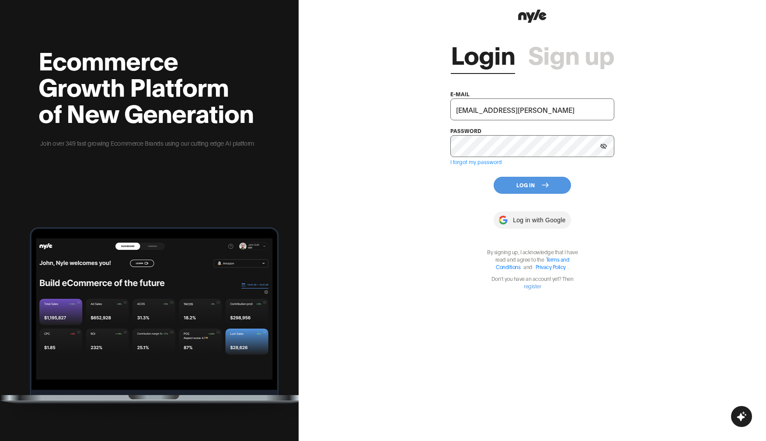 The height and width of the screenshot is (441, 766). Describe the element at coordinates (483, 54) in the screenshot. I see `a: Login` at that location.